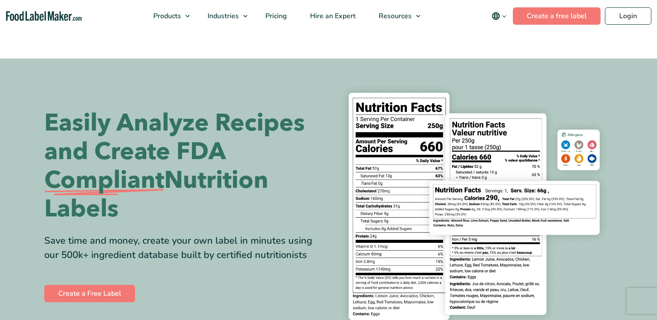 The image size is (657, 320). What do you see at coordinates (183, 166) in the screenshot?
I see `h1: Easily Analyze Recipes and Create FDA Nutrition Labels` at bounding box center [183, 166].